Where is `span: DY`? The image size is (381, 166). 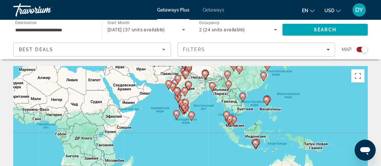
span: DY is located at coordinates (359, 10).